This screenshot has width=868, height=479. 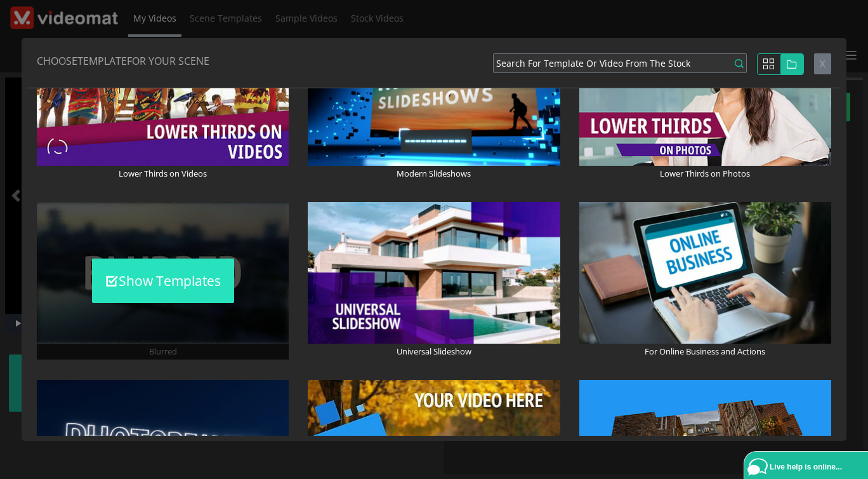 I want to click on p: Modern Slideshows, so click(x=433, y=173).